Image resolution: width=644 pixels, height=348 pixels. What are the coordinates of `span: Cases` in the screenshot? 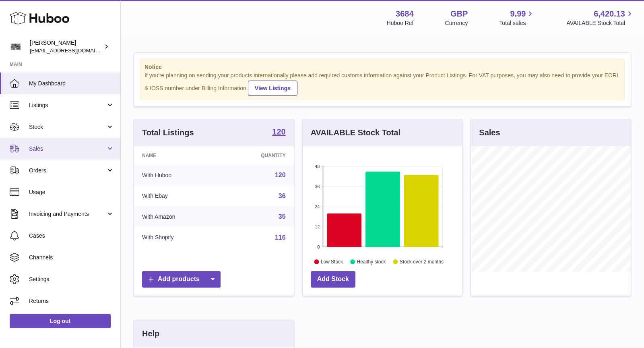 It's located at (72, 235).